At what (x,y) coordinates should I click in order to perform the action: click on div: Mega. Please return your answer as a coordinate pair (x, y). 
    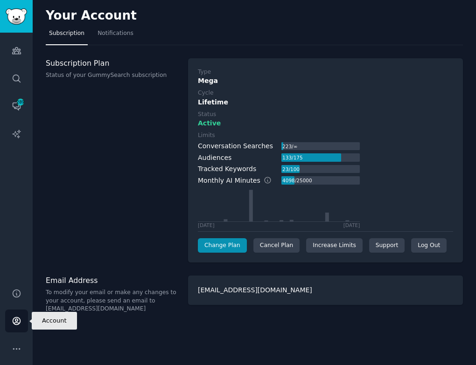
    Looking at the image, I should click on (325, 81).